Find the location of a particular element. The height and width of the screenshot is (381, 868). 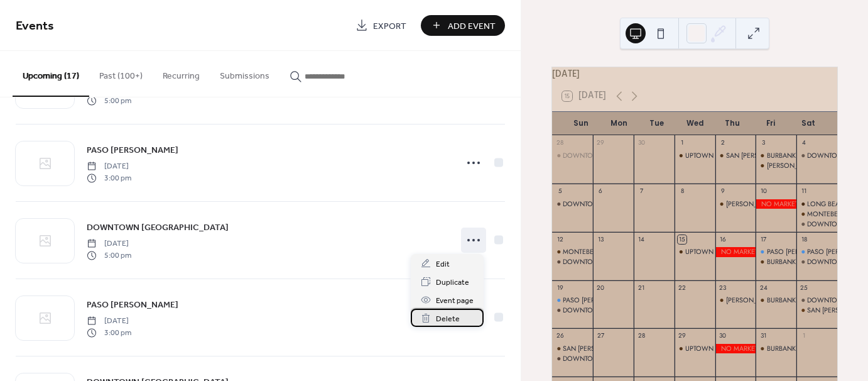

div: 5 is located at coordinates (560, 191).